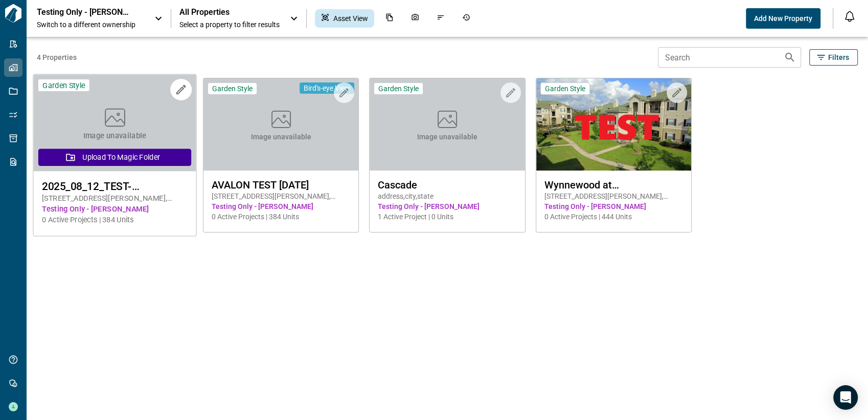 The image size is (868, 420). I want to click on div: Asset View, so click(344, 18).